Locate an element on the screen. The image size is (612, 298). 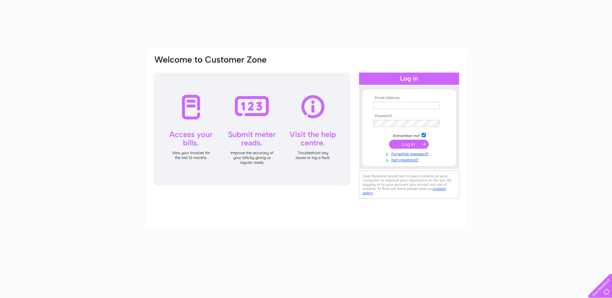
th: Password: is located at coordinates (409, 116).